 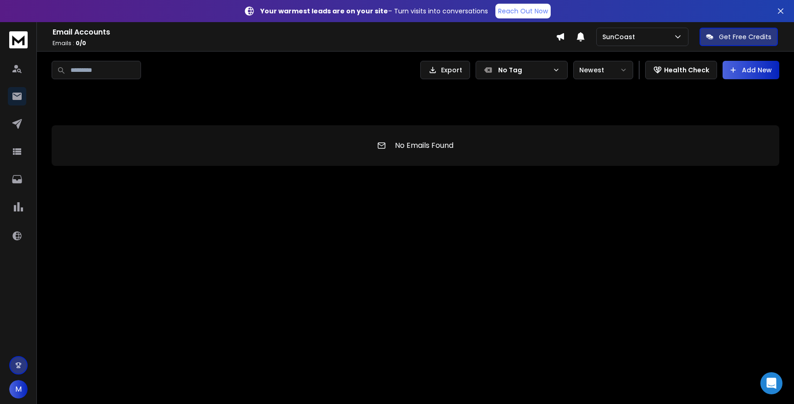 What do you see at coordinates (621, 37) in the screenshot?
I see `p: SunCoast` at bounding box center [621, 37].